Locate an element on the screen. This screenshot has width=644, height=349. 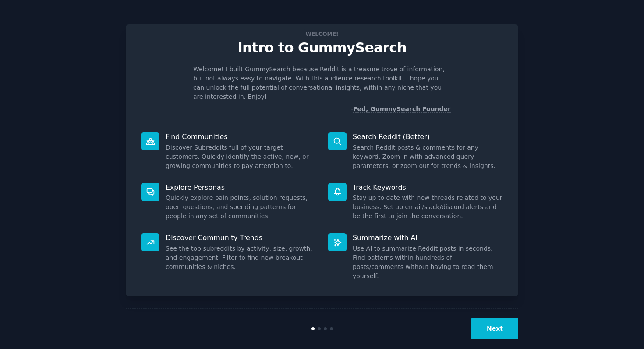
p: Discover Community Trends is located at coordinates (241, 238).